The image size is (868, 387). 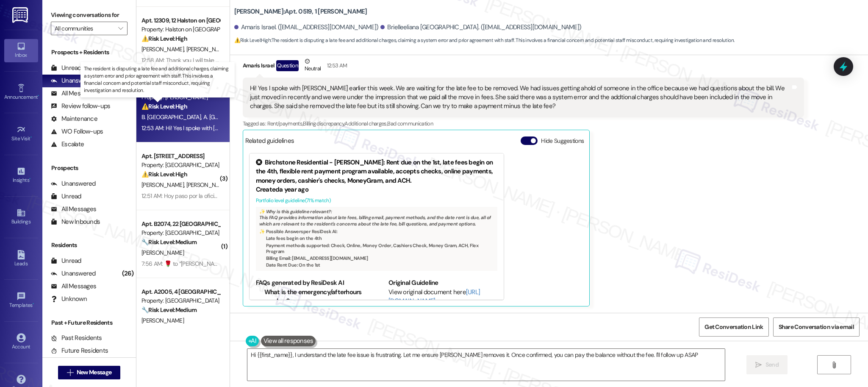 What do you see at coordinates (300, 283) in the screenshot?
I see `b: FAQs generated by ResiDesk AI` at bounding box center [300, 283].